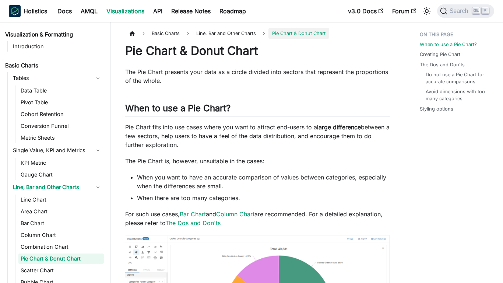 The width and height of the screenshot is (503, 283). What do you see at coordinates (366, 11) in the screenshot?
I see `a: v3.0 Docs` at bounding box center [366, 11].